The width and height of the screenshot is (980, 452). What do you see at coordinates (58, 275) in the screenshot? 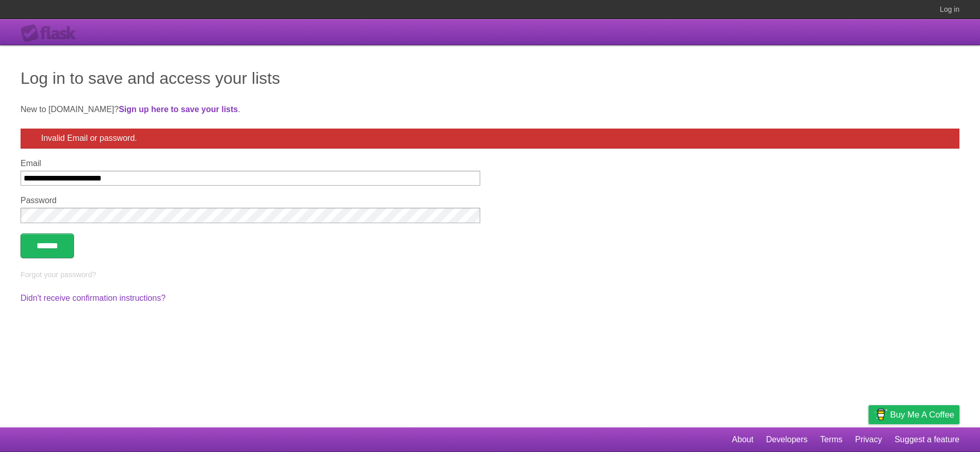
I see `a: Forgot your password?` at bounding box center [58, 275].